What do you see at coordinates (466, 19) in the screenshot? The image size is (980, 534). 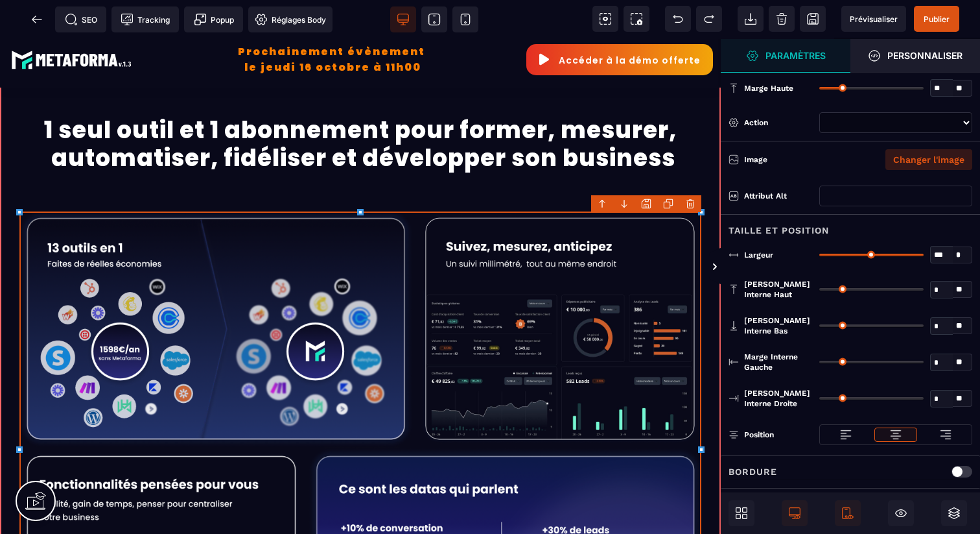 I see `span: Voir mobile` at bounding box center [466, 19].